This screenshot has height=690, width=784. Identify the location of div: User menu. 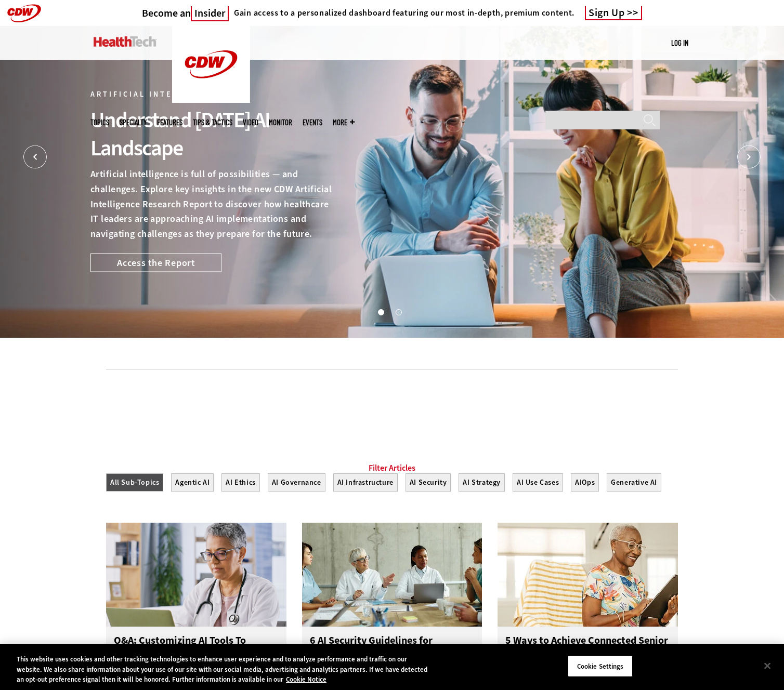
(679, 43).